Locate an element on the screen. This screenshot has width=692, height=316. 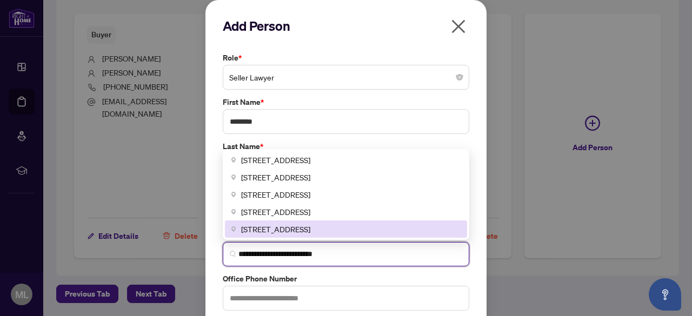
label: First Name is located at coordinates (346, 102).